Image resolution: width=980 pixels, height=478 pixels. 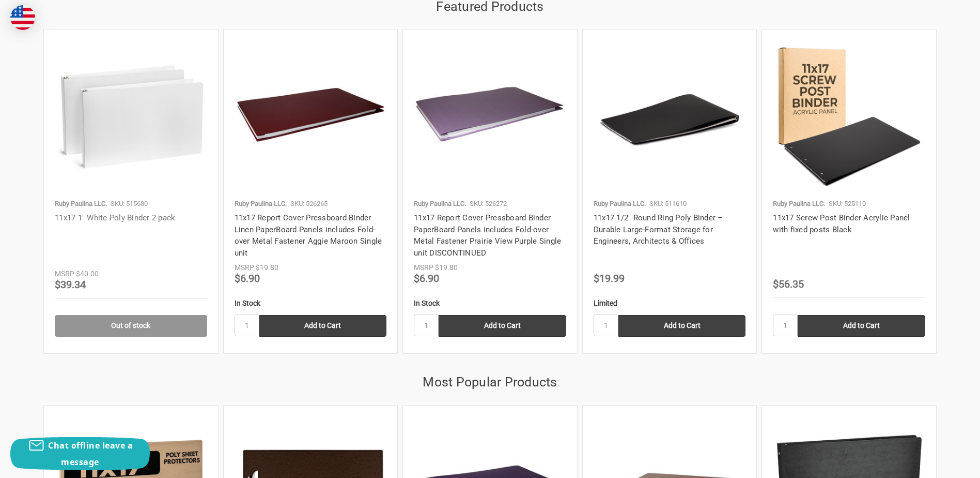 I want to click on button: Chat offline leave a message, so click(x=80, y=454).